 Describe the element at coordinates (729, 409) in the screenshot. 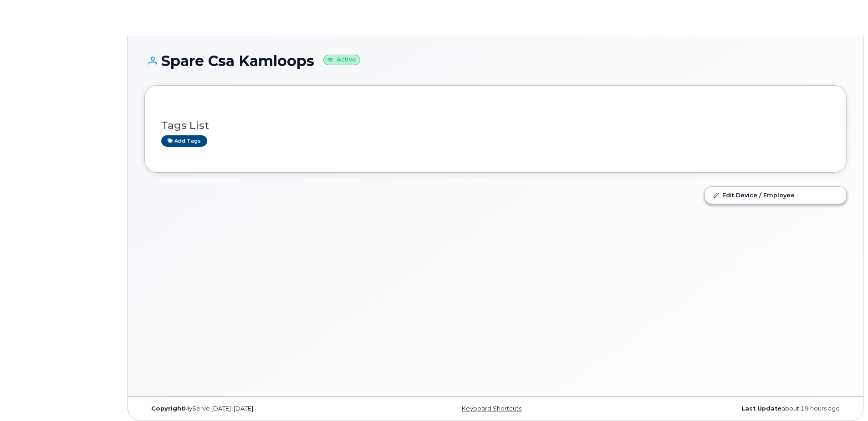

I see `div: about 19 hours ago` at that location.